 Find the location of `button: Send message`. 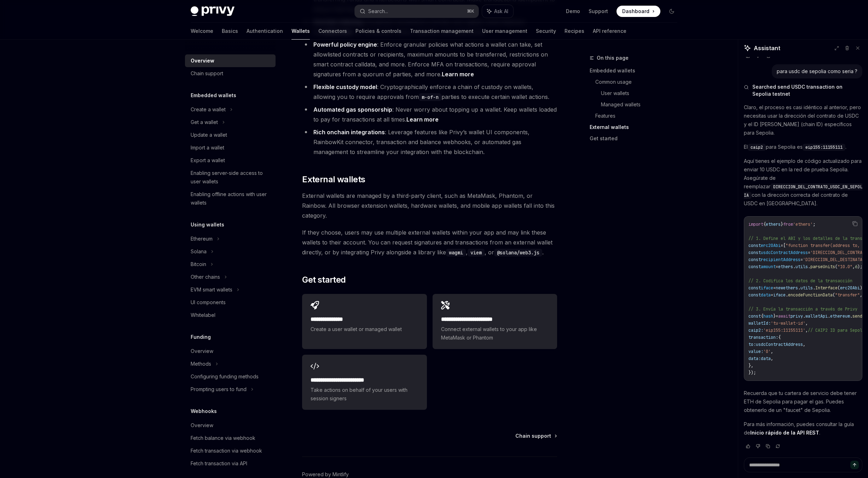

button: Send message is located at coordinates (855, 465).